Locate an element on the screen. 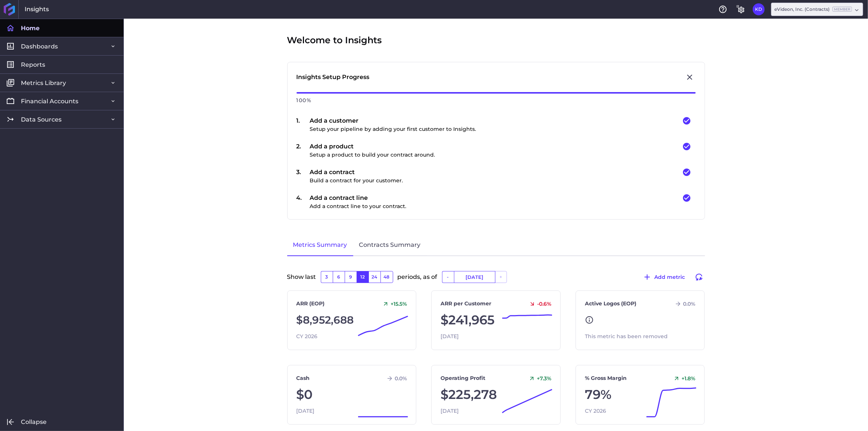  p: Add a contract line to your contract. is located at coordinates (358, 206).